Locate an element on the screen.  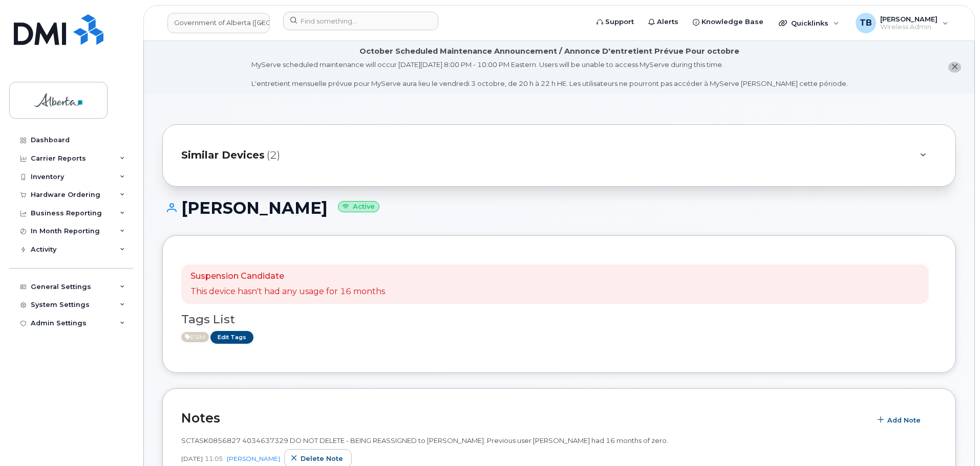
p: This device hasn't had any usage for 16 months is located at coordinates (287, 292).